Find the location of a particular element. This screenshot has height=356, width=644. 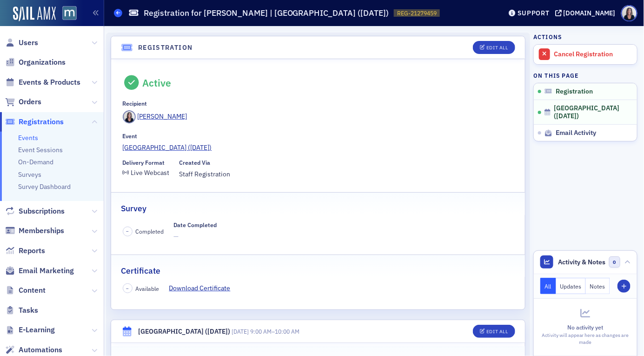

span: Reports is located at coordinates (31, 251).